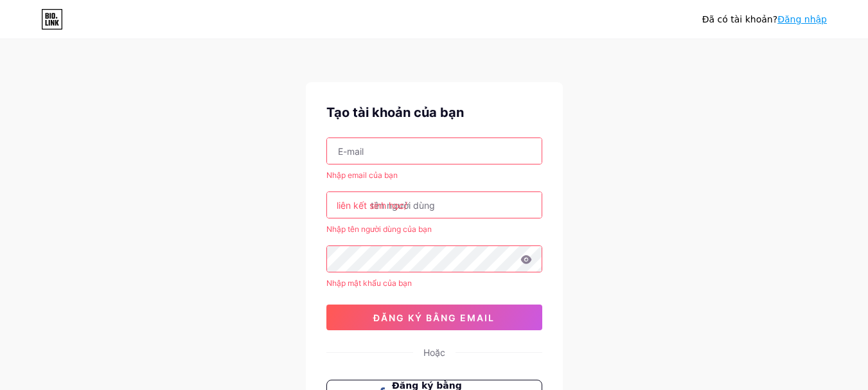 The image size is (868, 390). What do you see at coordinates (434, 205) in the screenshot?
I see `input: tên người dùng` at bounding box center [434, 205].